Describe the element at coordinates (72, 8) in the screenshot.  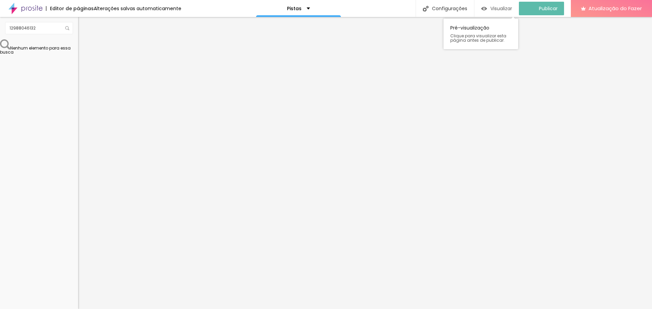
I see `font: Editor de páginas` at that location.